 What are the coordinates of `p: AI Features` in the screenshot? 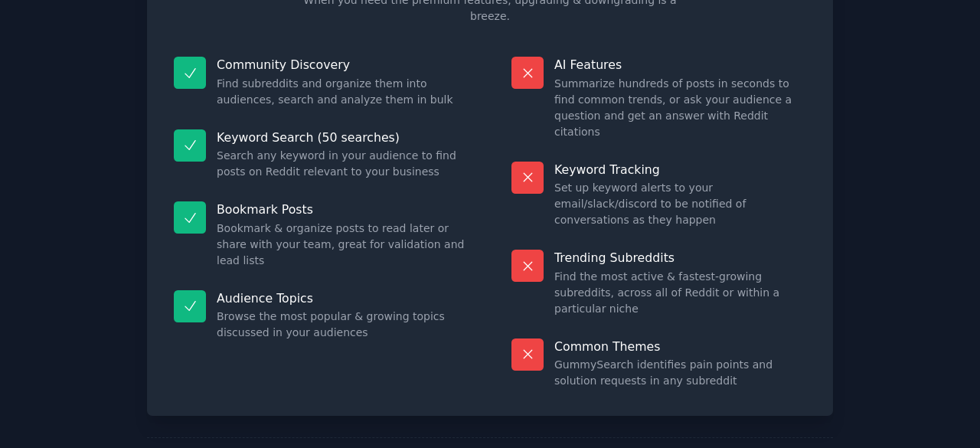 It's located at (680, 65).